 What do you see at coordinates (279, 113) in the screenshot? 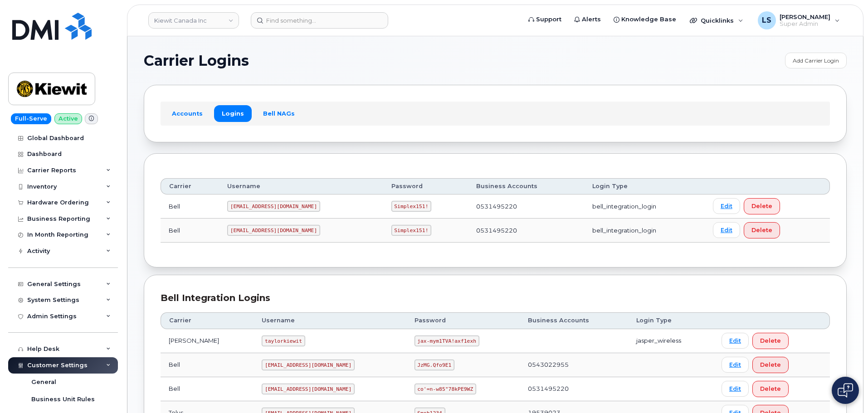
I see `a: Bell NAGs` at bounding box center [279, 113].